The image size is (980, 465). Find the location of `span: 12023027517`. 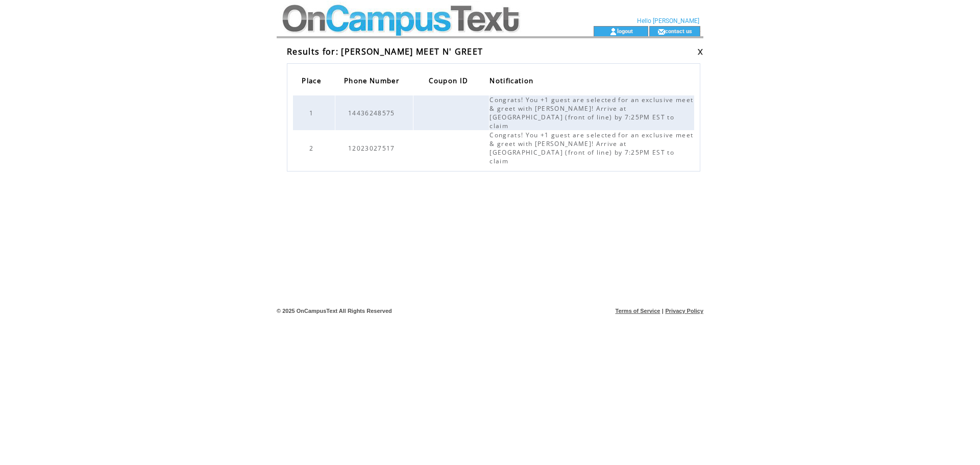

span: 12023027517 is located at coordinates (373, 148).